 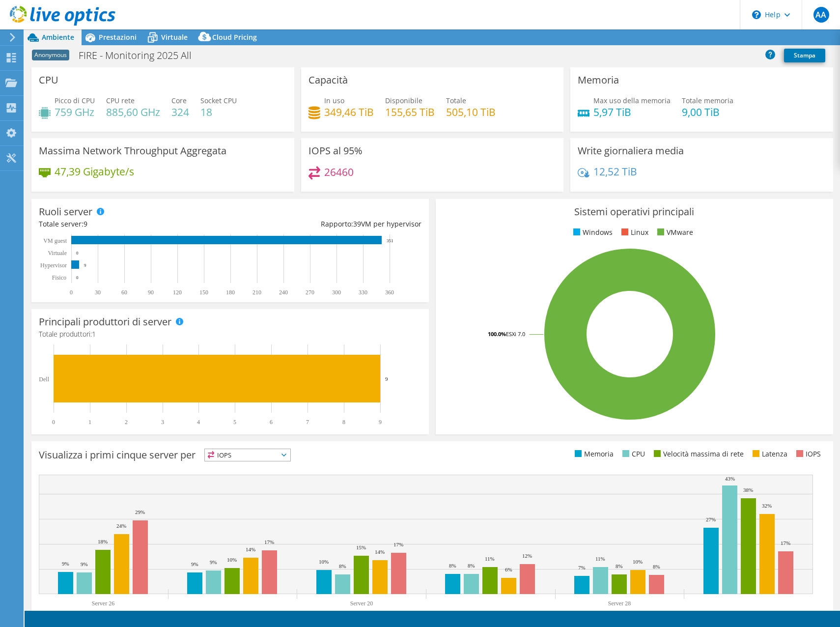 I want to click on text: 330, so click(x=363, y=292).